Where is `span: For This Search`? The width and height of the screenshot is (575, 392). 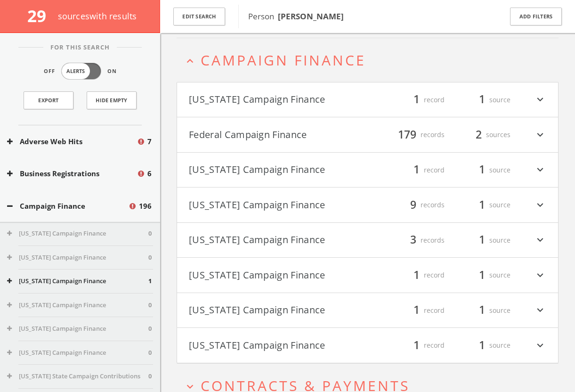
span: For This Search is located at coordinates (80, 48).